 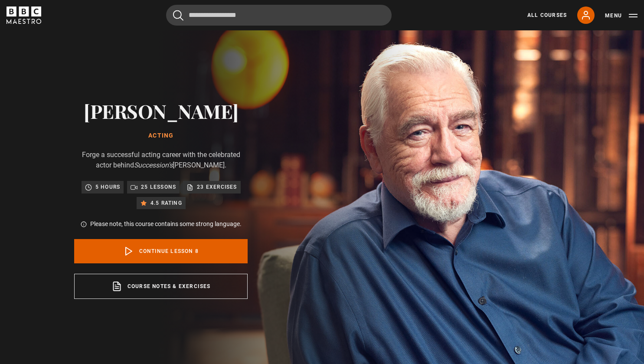 What do you see at coordinates (161, 251) in the screenshot?
I see `a: Continue lesson 8` at bounding box center [161, 251].